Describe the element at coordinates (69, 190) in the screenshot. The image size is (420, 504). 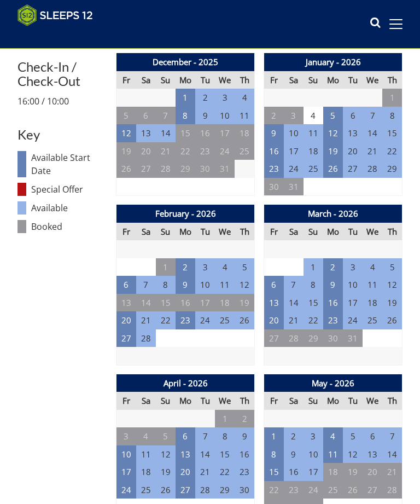
I see `dd: Special Offer` at that location.